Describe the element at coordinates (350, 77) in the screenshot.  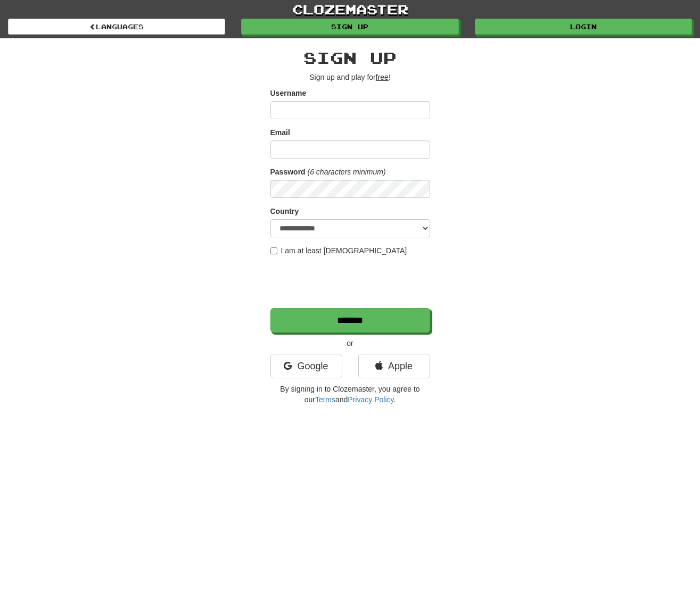
I see `p: Sign up and play for !` at that location.